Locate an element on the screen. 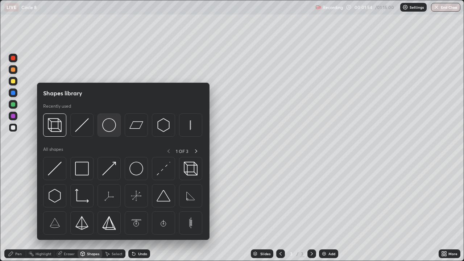  img: class-settings-icons is located at coordinates (406, 7).